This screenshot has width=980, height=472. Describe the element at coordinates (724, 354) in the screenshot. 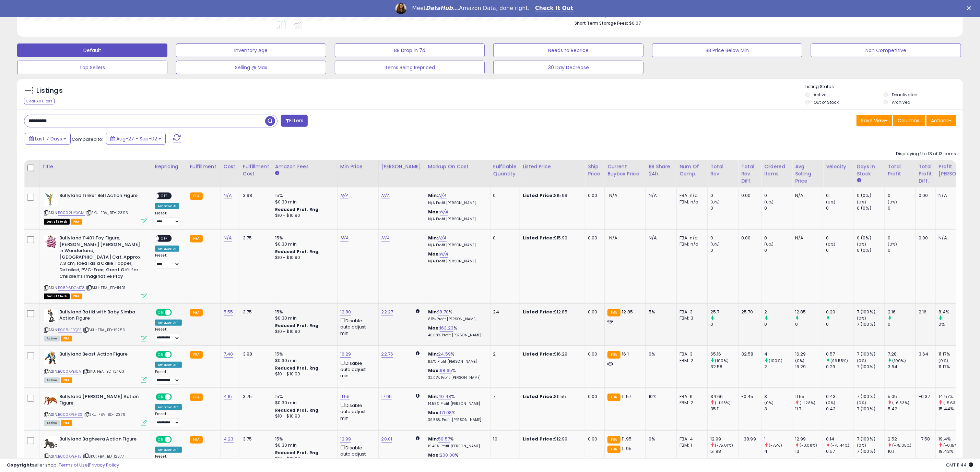

I see `div: 65.16` at that location.